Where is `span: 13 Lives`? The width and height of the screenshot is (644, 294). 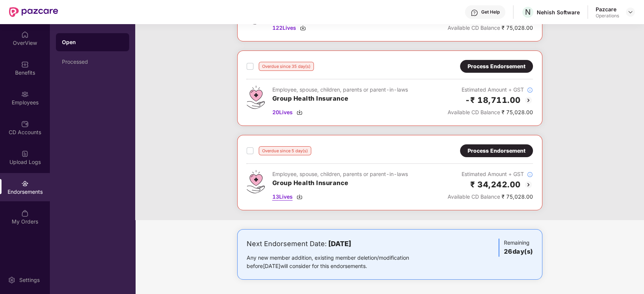 span: 13 Lives is located at coordinates (282, 197).